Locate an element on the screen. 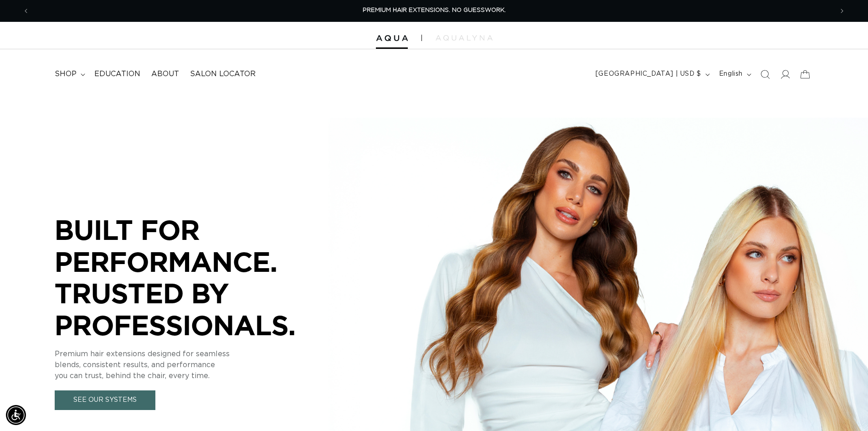  a: Education is located at coordinates (117, 74).